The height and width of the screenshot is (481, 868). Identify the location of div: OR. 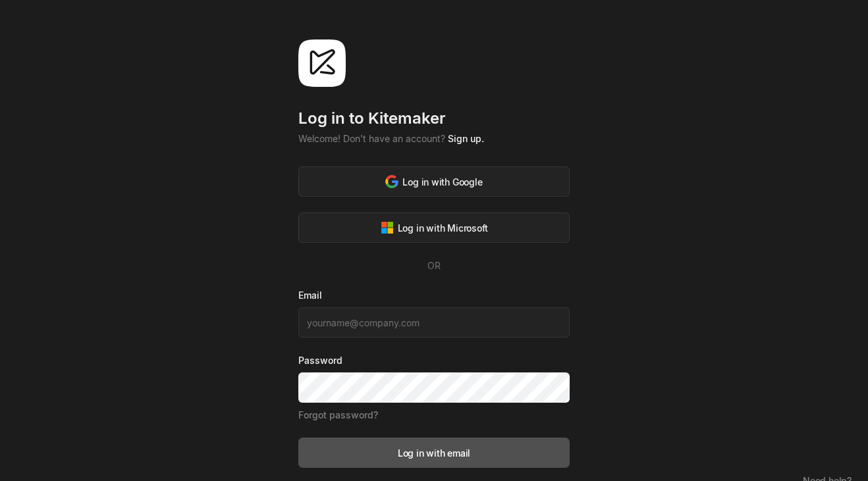
(434, 265).